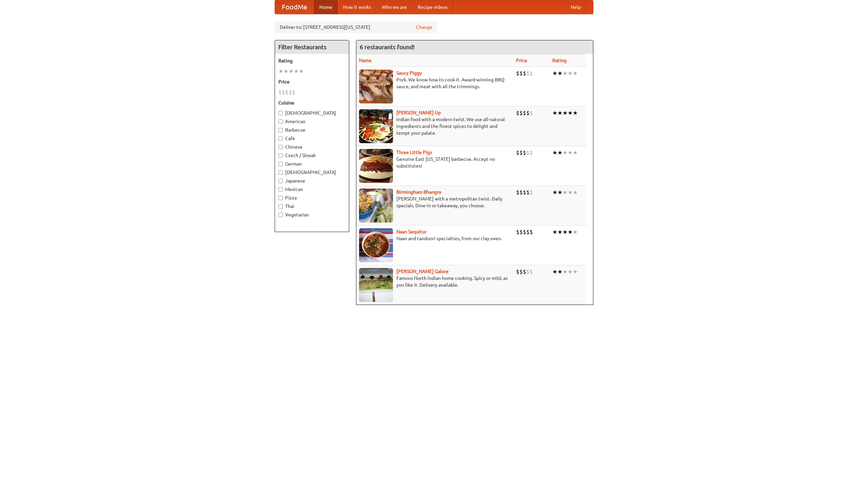  I want to click on label: Chinese, so click(312, 147).